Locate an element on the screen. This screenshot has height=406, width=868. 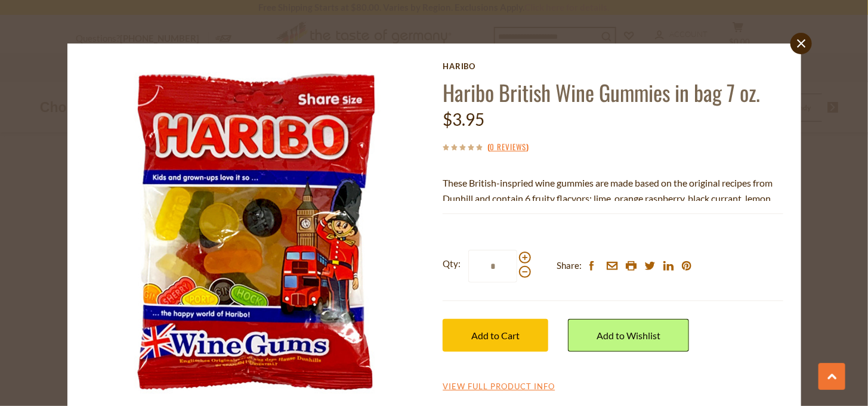
a: Haribo British Wine Gummies in bag 7 oz. is located at coordinates (601, 92).